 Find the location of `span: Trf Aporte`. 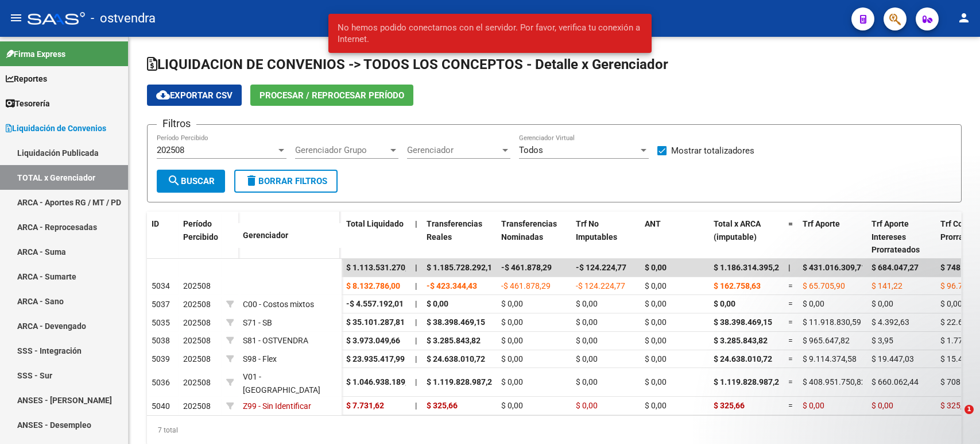

span: Trf Aporte is located at coordinates (821, 224).